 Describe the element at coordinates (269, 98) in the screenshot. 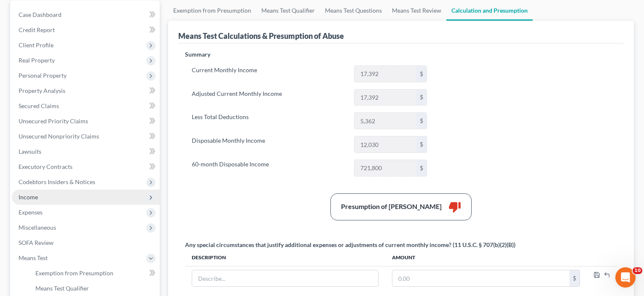

I see `label: Adjusted Current Monthly Income` at that location.